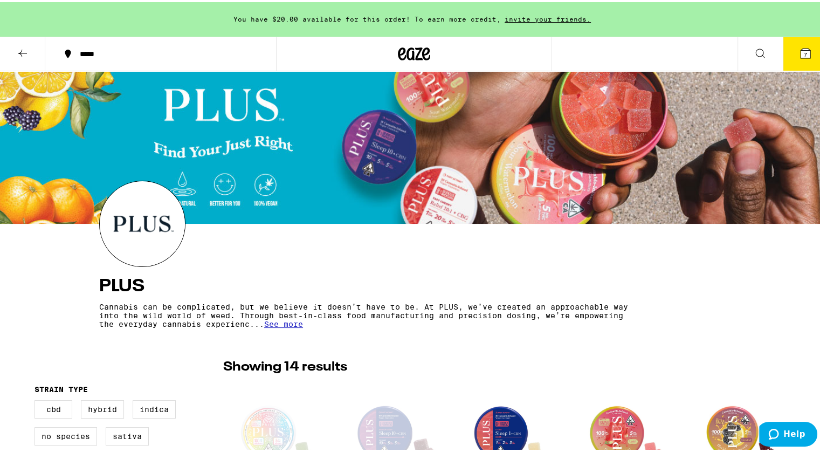 This screenshot has width=820, height=452. Describe the element at coordinates (102, 407) in the screenshot. I see `label: Hybrid` at that location.